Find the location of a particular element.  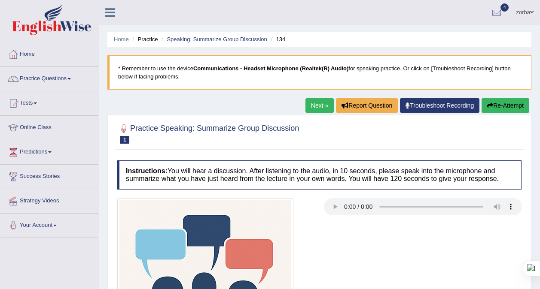

a: Online Class is located at coordinates (49, 127).